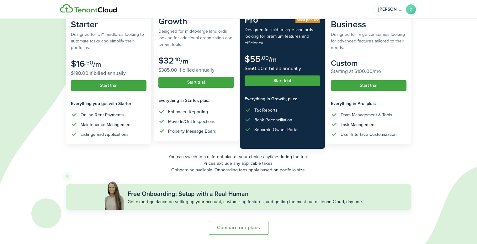 This screenshot has width=477, height=244. What do you see at coordinates (188, 193) in the screenshot?
I see `subscription-pricing-banner-title: Free Onboarding: Setup with a Real Human` at bounding box center [188, 193].